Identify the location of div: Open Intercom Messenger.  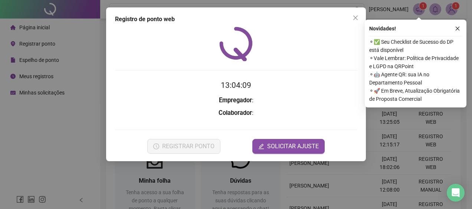
(456, 193).